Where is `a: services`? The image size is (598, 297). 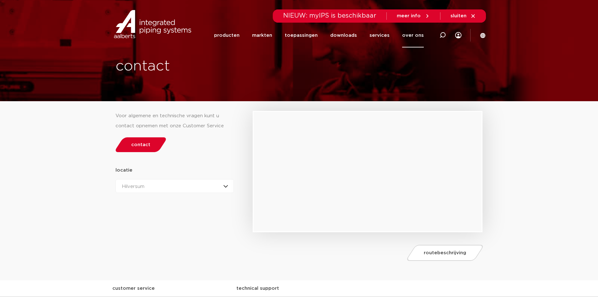
a: services is located at coordinates (380, 35).